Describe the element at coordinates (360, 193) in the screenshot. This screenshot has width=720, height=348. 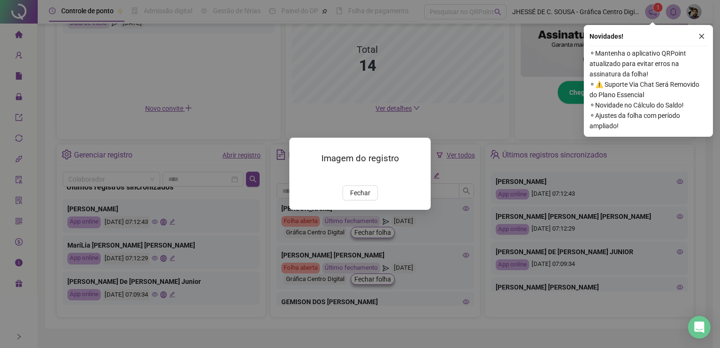
I see `span: Fechar` at that location.